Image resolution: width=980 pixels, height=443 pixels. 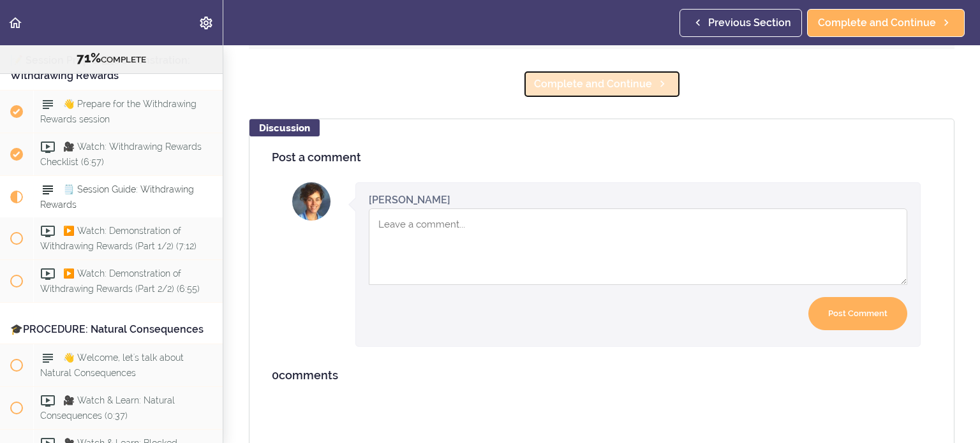 I want to click on span: ▶️ Watch: Demonstration of Withdrawing Rewards (Part 1/2) (7:12), so click(x=118, y=238).